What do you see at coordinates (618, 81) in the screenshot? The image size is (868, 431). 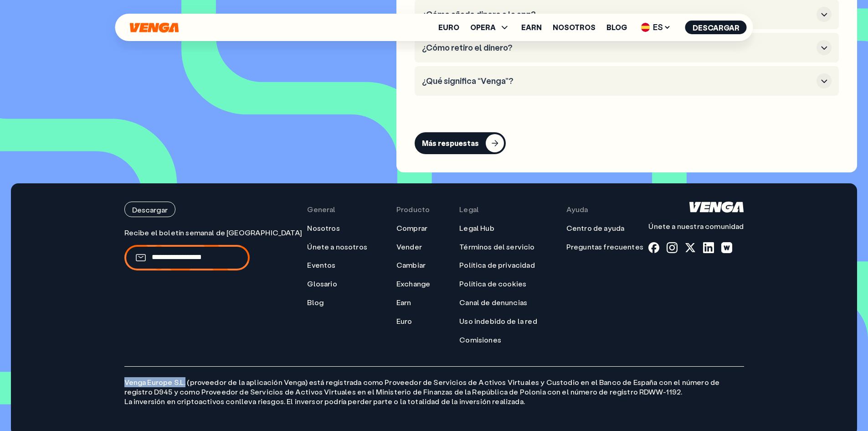 I see `h3: ¿Qué significa “Venga”?` at bounding box center [618, 81].